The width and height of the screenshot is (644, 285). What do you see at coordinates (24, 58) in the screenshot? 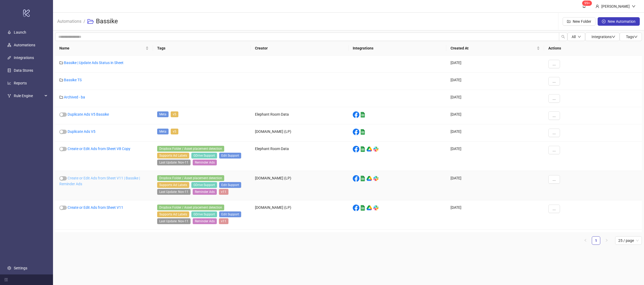
I see `a: Integrations` at bounding box center [24, 58].